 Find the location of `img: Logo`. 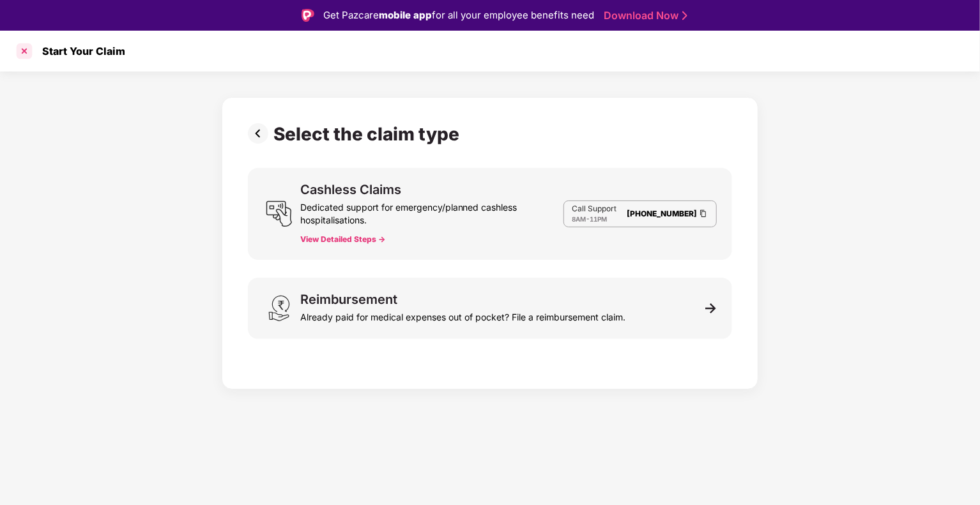

img: Logo is located at coordinates (308, 15).